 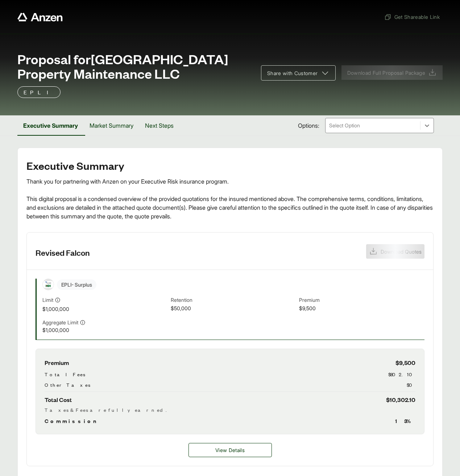 What do you see at coordinates (48, 300) in the screenshot?
I see `span: Limit` at bounding box center [48, 300].